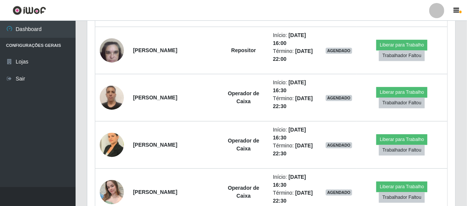 Image resolution: width=467 pixels, height=206 pixels. What do you see at coordinates (29, 10) in the screenshot?
I see `img: CoreUI Logo` at bounding box center [29, 10].